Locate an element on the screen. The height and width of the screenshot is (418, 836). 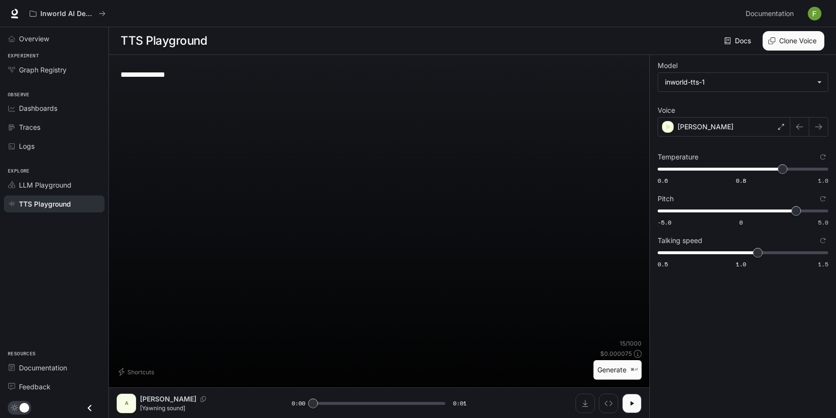
p: 15 / 1000 is located at coordinates (631, 343).